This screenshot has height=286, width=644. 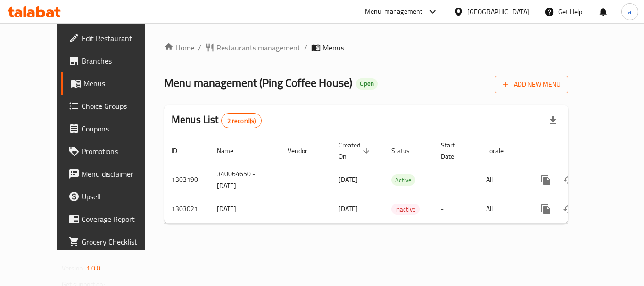 I want to click on span: Created On, so click(x=356, y=151).